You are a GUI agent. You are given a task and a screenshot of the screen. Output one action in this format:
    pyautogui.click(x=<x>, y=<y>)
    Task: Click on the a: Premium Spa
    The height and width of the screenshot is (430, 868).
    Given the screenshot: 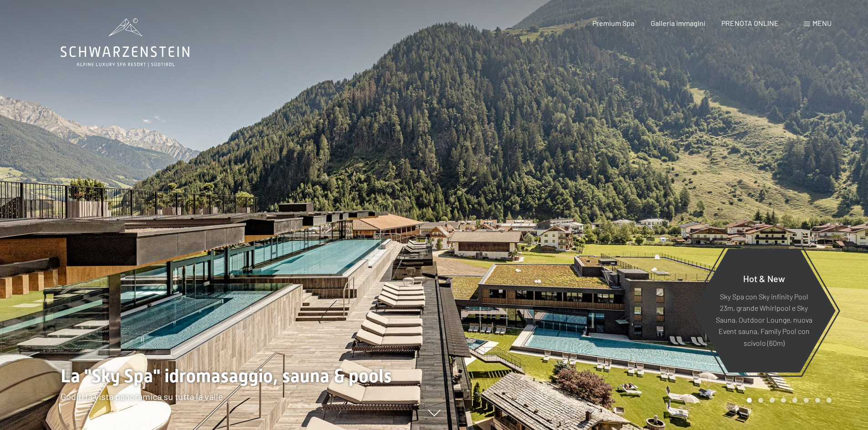 What is the action you would take?
    pyautogui.click(x=614, y=22)
    